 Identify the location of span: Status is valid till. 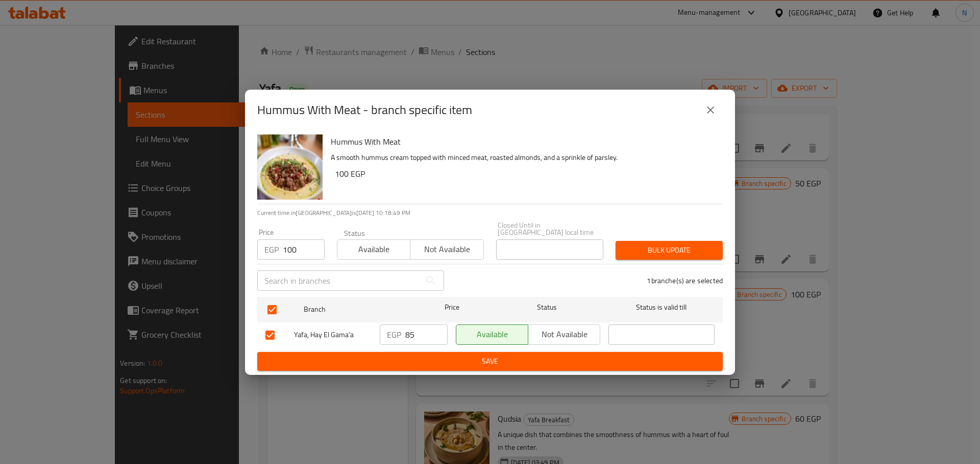
(661, 308).